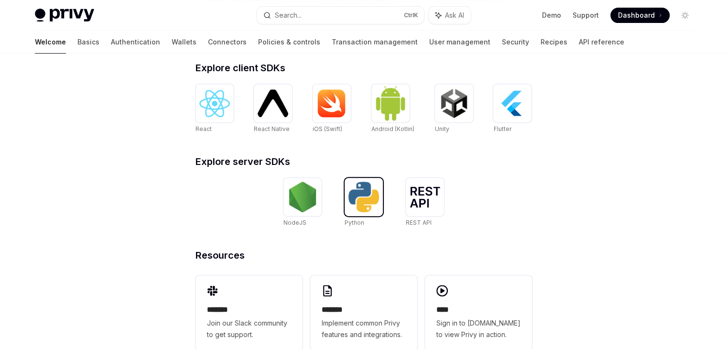  I want to click on a: API reference, so click(602, 42).